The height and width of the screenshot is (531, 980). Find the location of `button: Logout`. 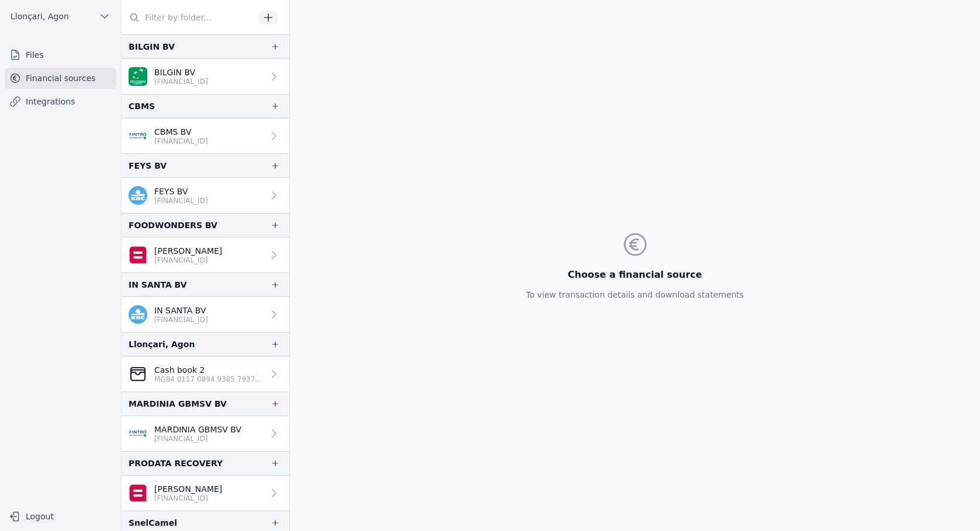

button: Logout is located at coordinates (60, 517).